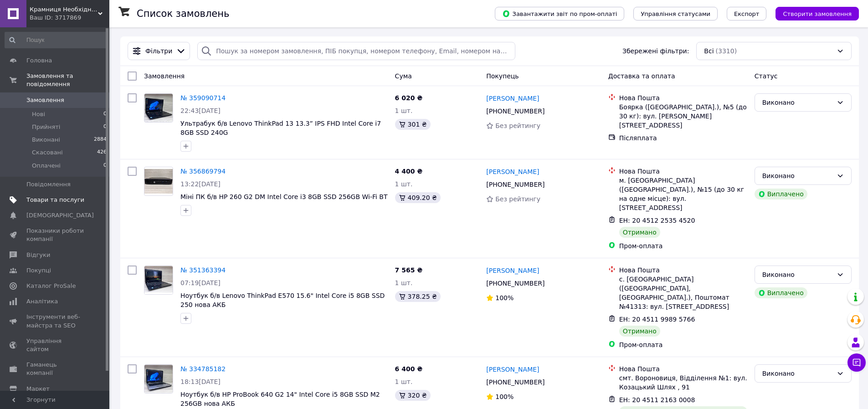 The width and height of the screenshot is (868, 409). What do you see at coordinates (656, 221) in the screenshot?
I see `span: ЕН: 20 4512 2535 4520` at bounding box center [656, 221].